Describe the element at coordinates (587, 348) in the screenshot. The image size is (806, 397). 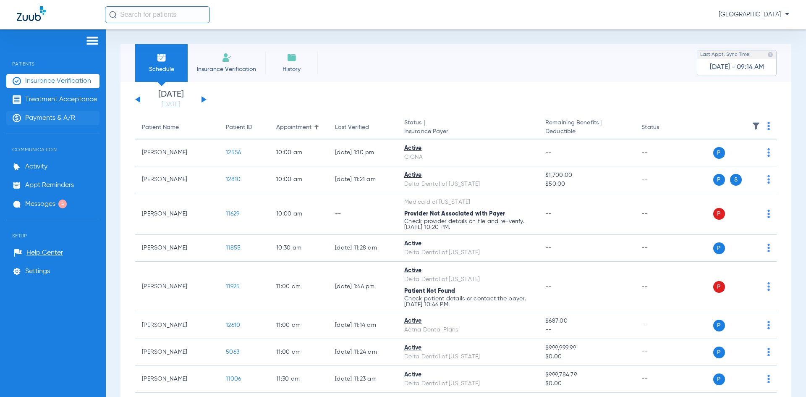
I see `span: $999,999.99` at that location.